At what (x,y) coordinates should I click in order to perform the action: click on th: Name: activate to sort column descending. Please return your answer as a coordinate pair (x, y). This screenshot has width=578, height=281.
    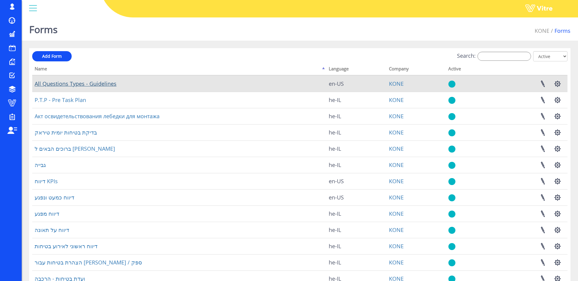
    Looking at the image, I should click on (179, 70).